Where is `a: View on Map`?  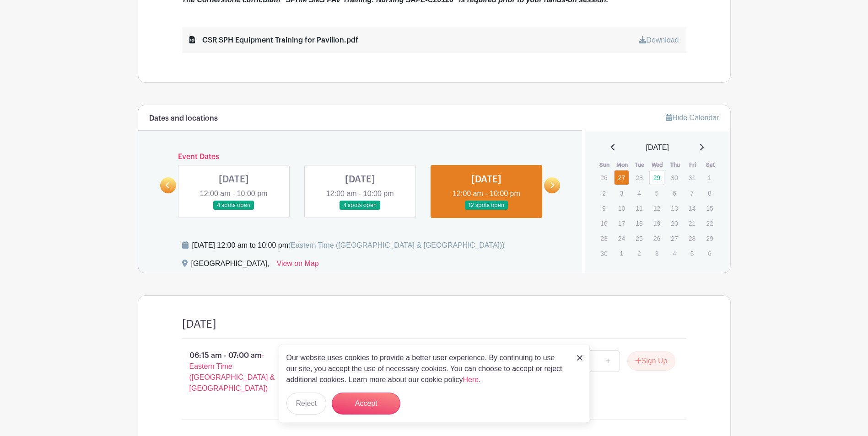 a: View on Map is located at coordinates (298, 265).